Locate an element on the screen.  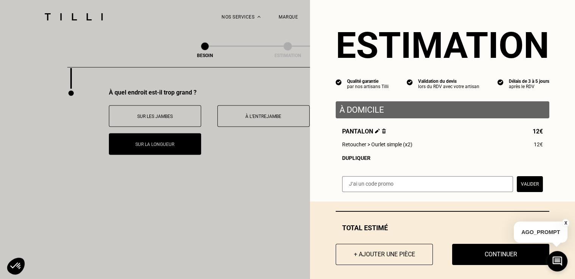
div: Dupliquer is located at coordinates (443, 158).